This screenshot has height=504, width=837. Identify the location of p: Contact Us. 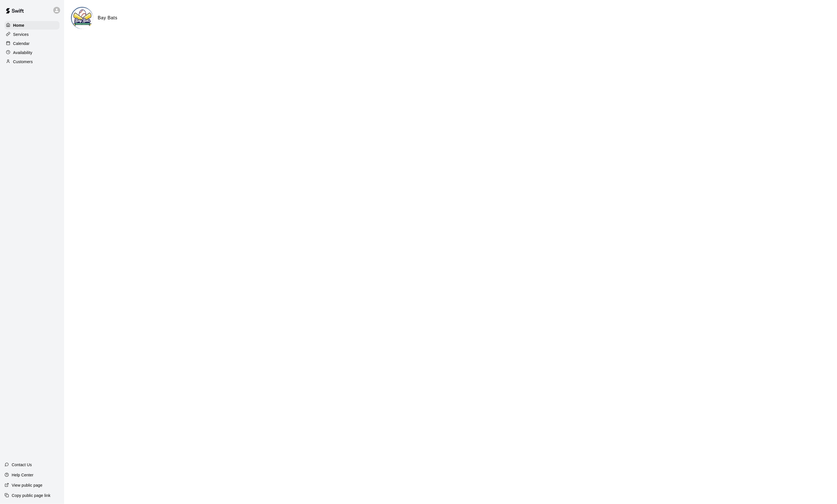
(22, 465).